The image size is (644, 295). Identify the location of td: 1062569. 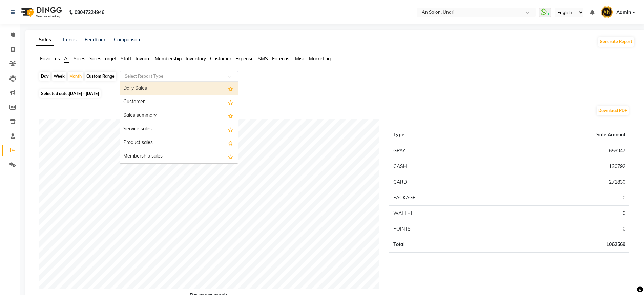
(563, 245).